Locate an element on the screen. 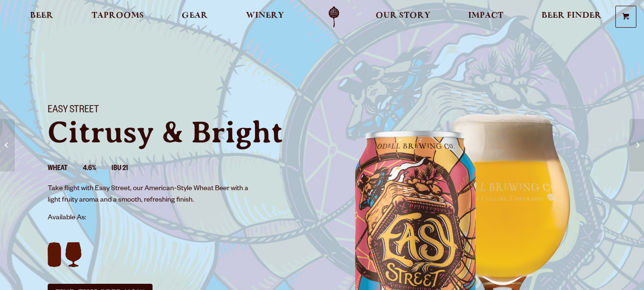 This screenshot has height=290, width=644. a: Beer is located at coordinates (42, 17).